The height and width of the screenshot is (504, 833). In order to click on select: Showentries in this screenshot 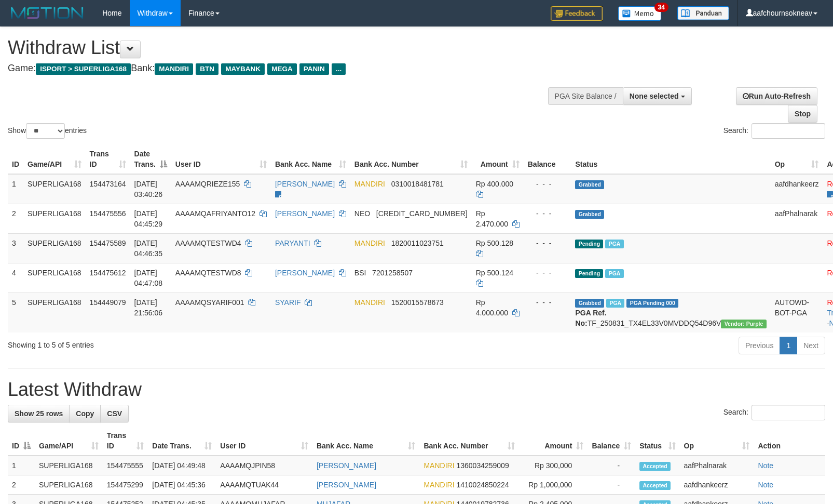, I will do `click(45, 131)`.